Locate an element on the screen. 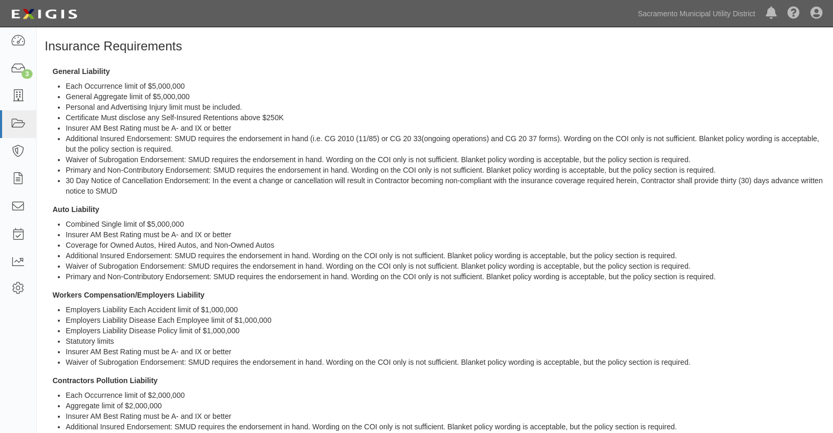 The height and width of the screenshot is (433, 833). li: General Aggregate limit of $5,000,000 is located at coordinates (445, 97).